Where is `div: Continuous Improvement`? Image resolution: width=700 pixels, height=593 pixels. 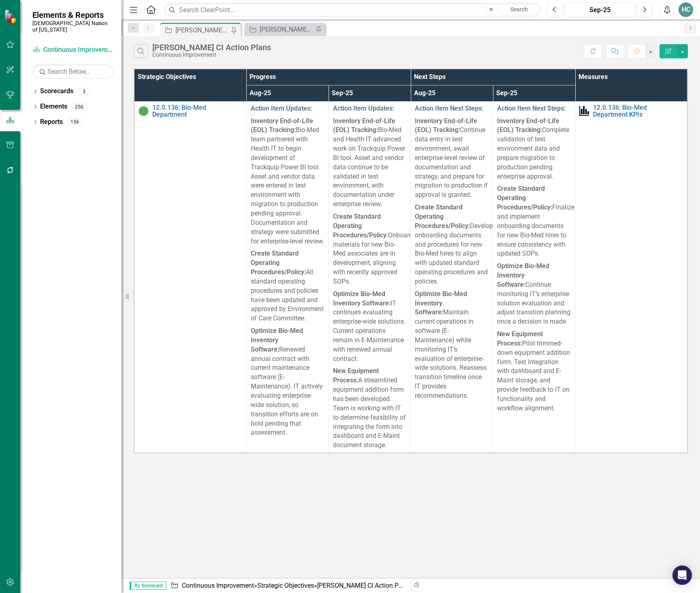
div: Continuous Improvement is located at coordinates (212, 54).